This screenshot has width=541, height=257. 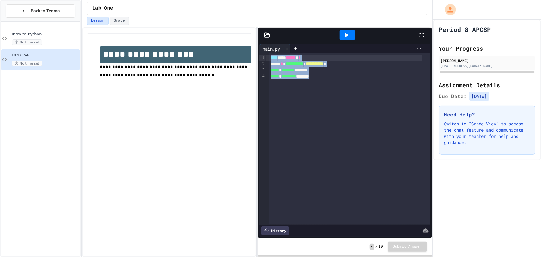 What do you see at coordinates (45, 11) in the screenshot?
I see `span: Back to Teams` at bounding box center [45, 11].